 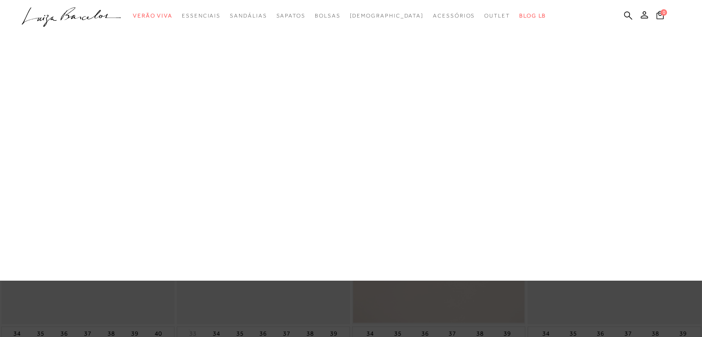 I want to click on span: Outlet, so click(x=497, y=16).